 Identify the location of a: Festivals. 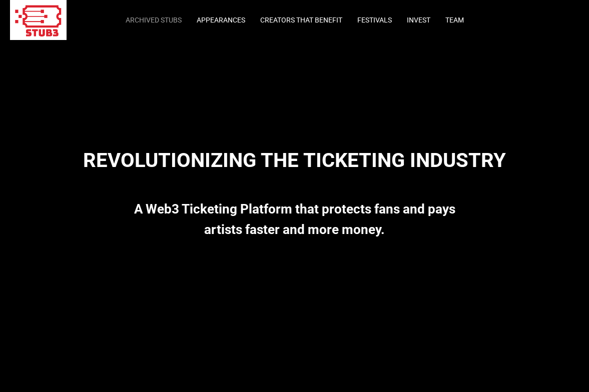
(374, 20).